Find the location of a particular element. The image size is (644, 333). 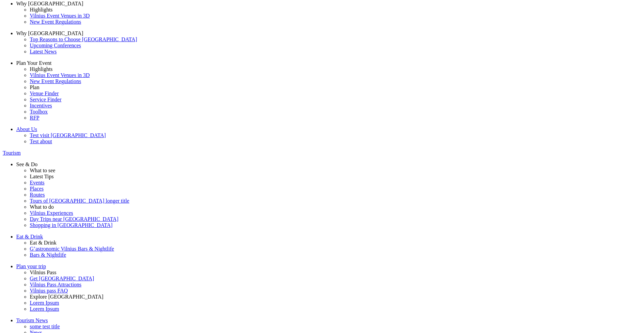

a: Tourism News is located at coordinates (328, 320).